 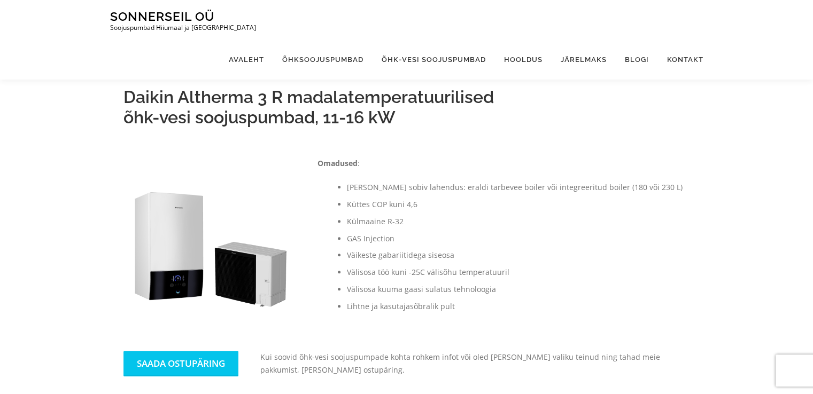 I want to click on a: Õhk-vesi soojuspumbad, so click(x=434, y=59).